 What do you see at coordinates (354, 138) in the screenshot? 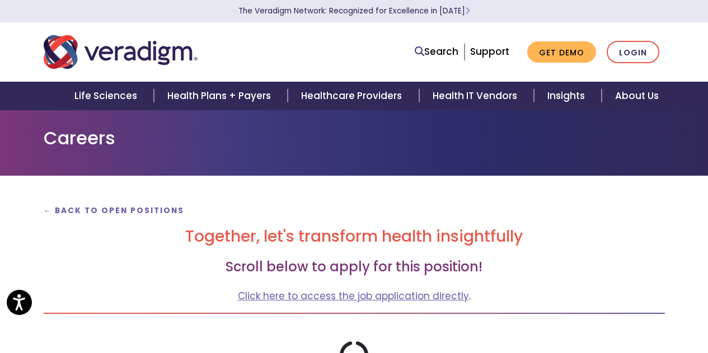
I see `h1: Careers` at bounding box center [354, 138].